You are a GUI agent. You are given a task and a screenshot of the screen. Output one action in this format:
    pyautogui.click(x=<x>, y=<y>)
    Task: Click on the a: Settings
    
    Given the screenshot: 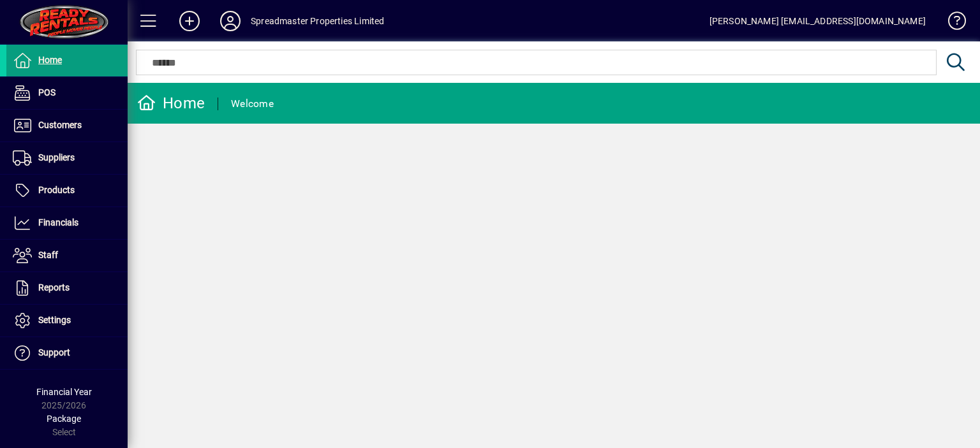 What is the action you would take?
    pyautogui.click(x=67, y=320)
    